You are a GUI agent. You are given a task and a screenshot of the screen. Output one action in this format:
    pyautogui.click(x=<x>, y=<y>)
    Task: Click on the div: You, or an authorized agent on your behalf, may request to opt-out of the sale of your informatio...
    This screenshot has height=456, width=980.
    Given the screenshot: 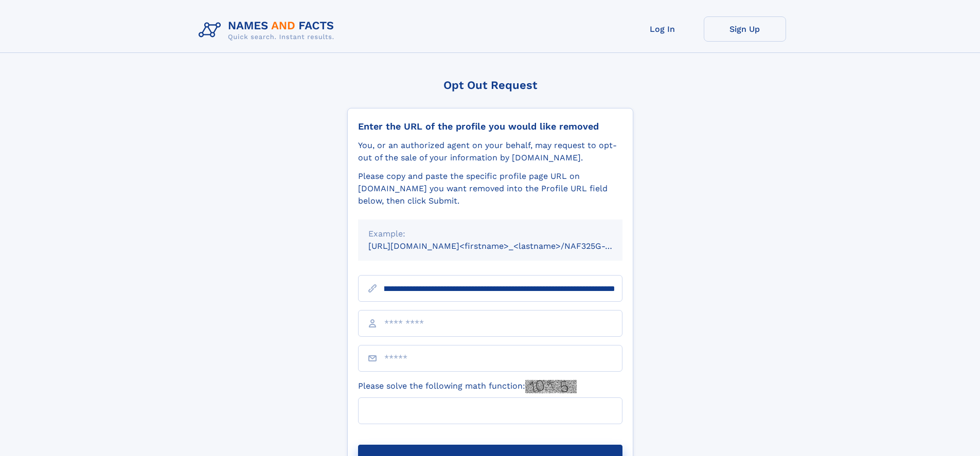 What is the action you would take?
    pyautogui.click(x=490, y=152)
    